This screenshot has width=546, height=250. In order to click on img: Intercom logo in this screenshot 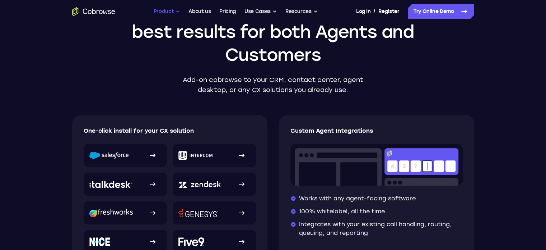, I will do `click(195, 155)`.